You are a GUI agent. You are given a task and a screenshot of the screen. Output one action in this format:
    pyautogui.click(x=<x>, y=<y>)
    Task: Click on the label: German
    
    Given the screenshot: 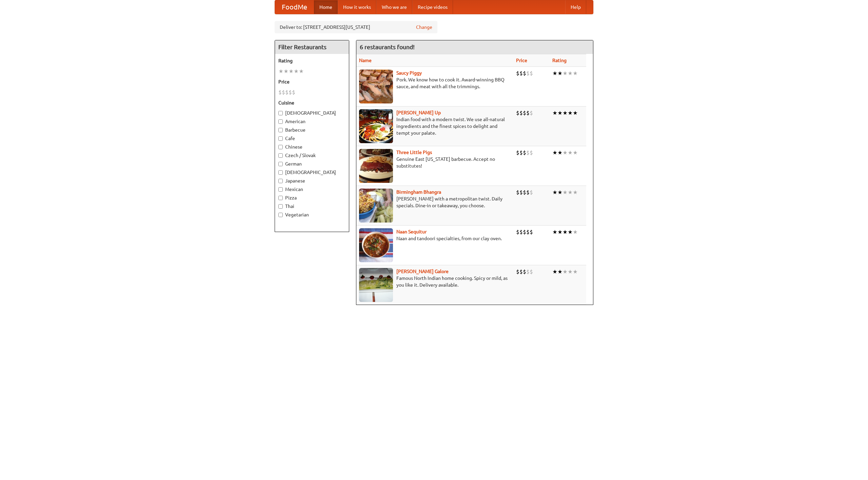 What is the action you would take?
    pyautogui.click(x=312, y=164)
    